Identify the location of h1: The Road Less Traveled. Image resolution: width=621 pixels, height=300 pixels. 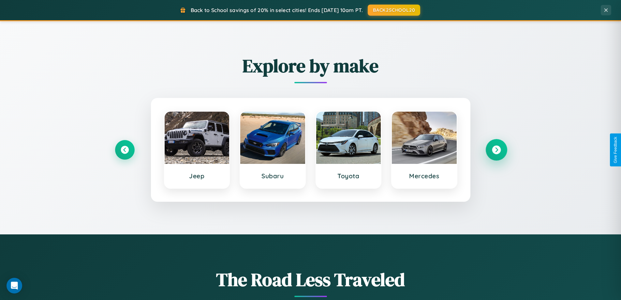
(311, 279).